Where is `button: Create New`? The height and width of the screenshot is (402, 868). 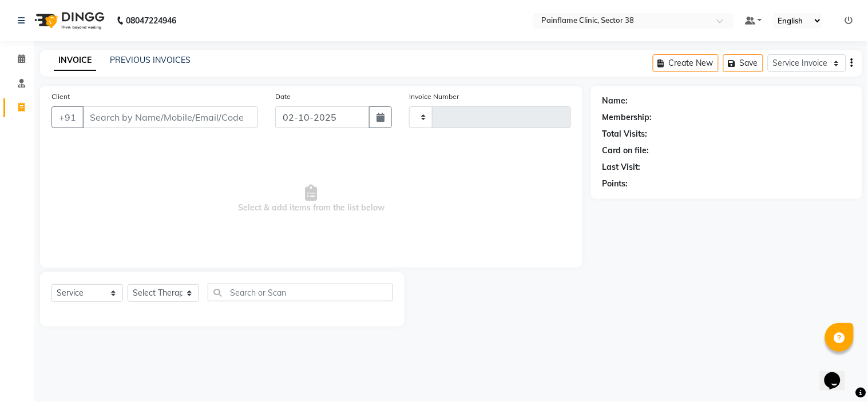 button: Create New is located at coordinates (685, 63).